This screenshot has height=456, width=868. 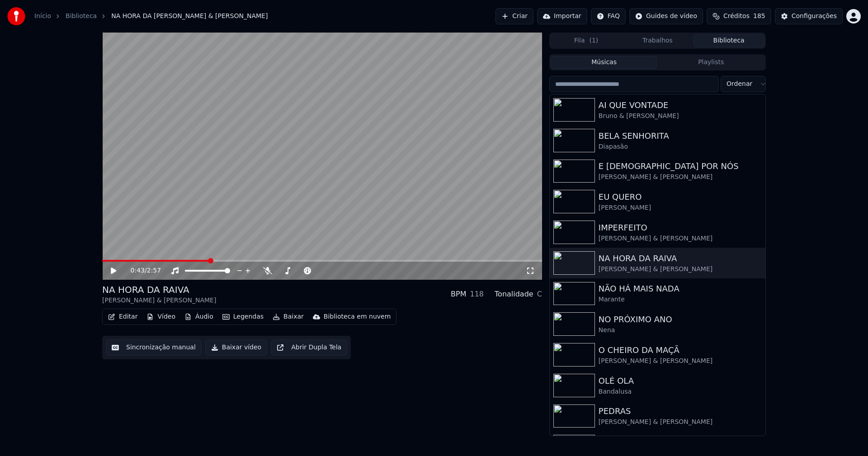 I want to click on div: 118, so click(x=477, y=294).